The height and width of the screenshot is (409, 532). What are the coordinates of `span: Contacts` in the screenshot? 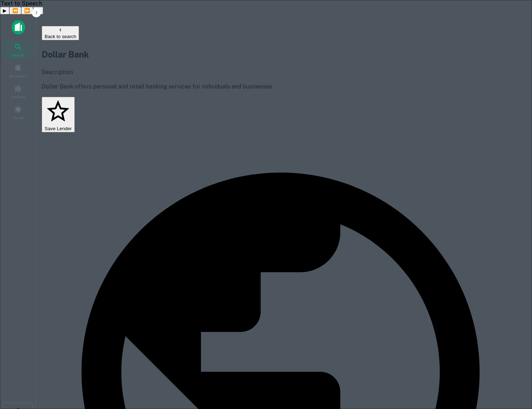 It's located at (18, 97).